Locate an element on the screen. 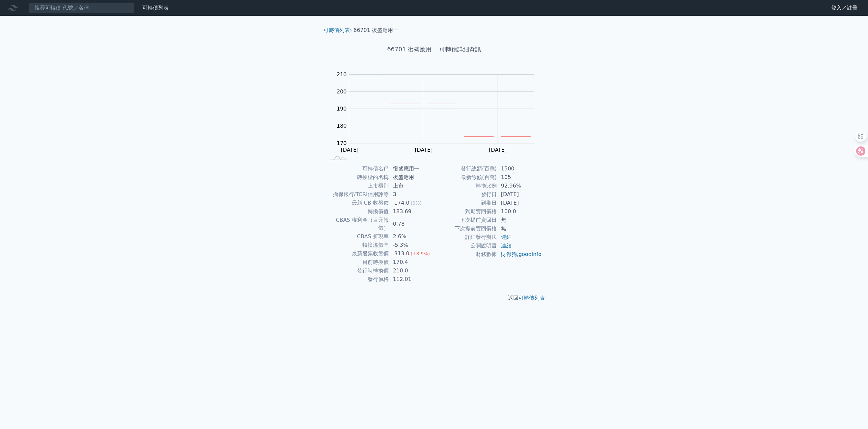 This screenshot has width=868, height=429. div: 313.0 is located at coordinates (402, 254).